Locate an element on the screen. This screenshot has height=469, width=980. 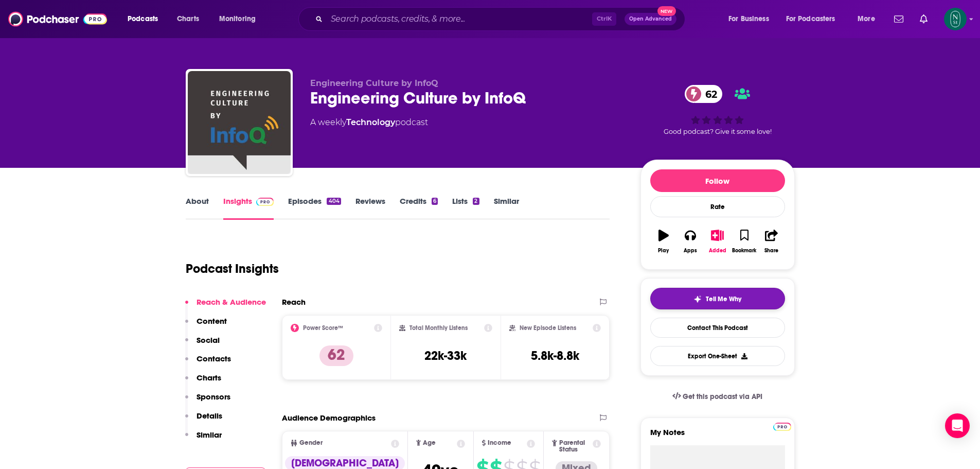
a: Engineering Culture by InfoQ is located at coordinates (239, 123).